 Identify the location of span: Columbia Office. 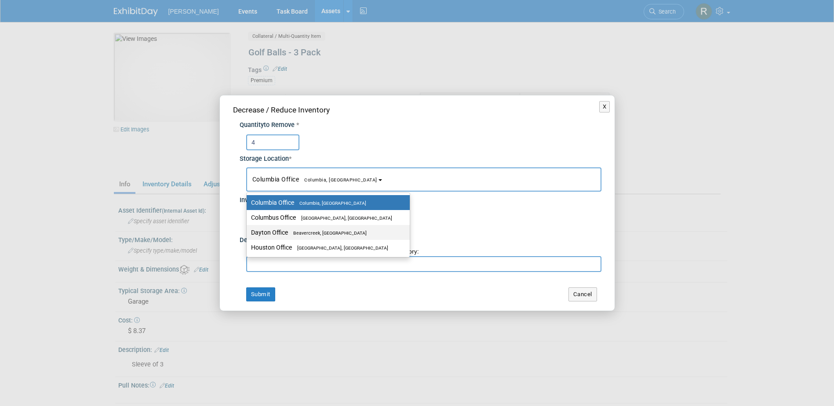
(315, 179).